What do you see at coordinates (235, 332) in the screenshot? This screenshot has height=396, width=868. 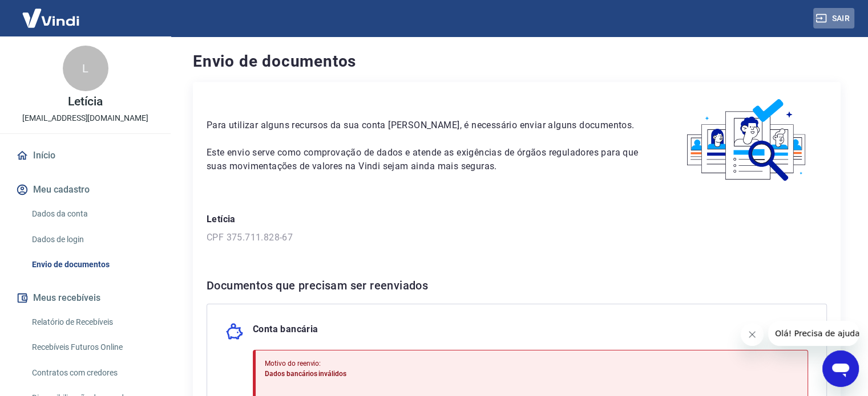 I see `img: money_pork.0c50a358b6dafb15dddc3eea48f23780.svg` at bounding box center [235, 332].